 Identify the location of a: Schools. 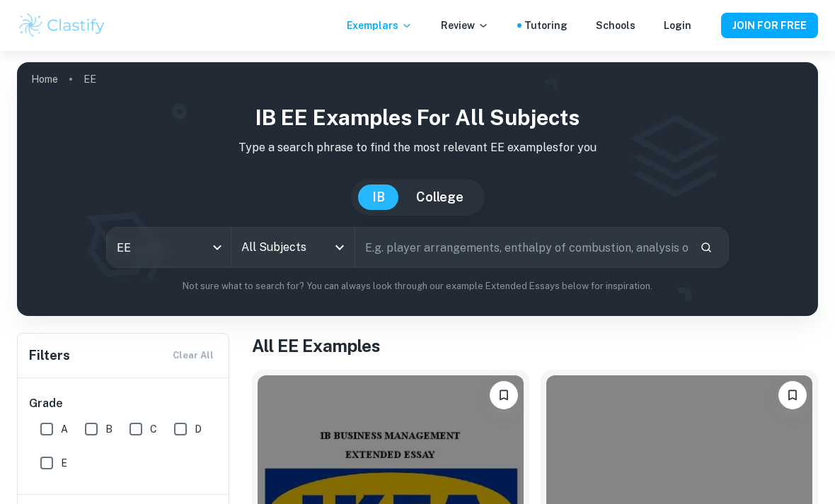
(616, 26).